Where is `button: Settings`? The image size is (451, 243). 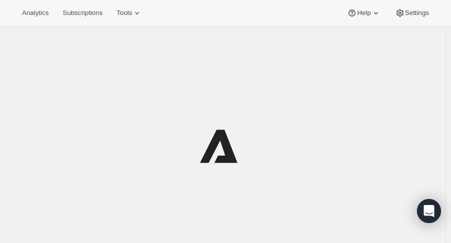
button: Settings is located at coordinates (412, 13).